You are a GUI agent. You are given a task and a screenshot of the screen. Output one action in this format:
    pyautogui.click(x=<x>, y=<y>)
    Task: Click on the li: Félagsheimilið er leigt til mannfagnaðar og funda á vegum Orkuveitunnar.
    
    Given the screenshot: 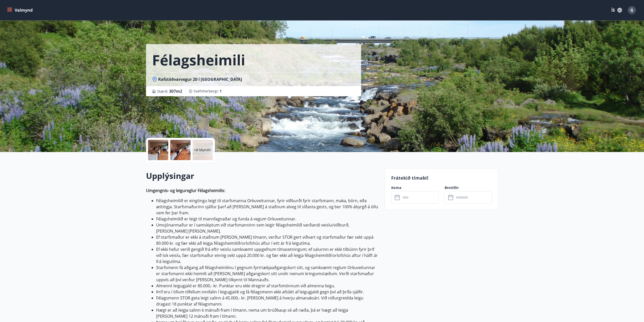 What is the action you would take?
    pyautogui.click(x=268, y=219)
    